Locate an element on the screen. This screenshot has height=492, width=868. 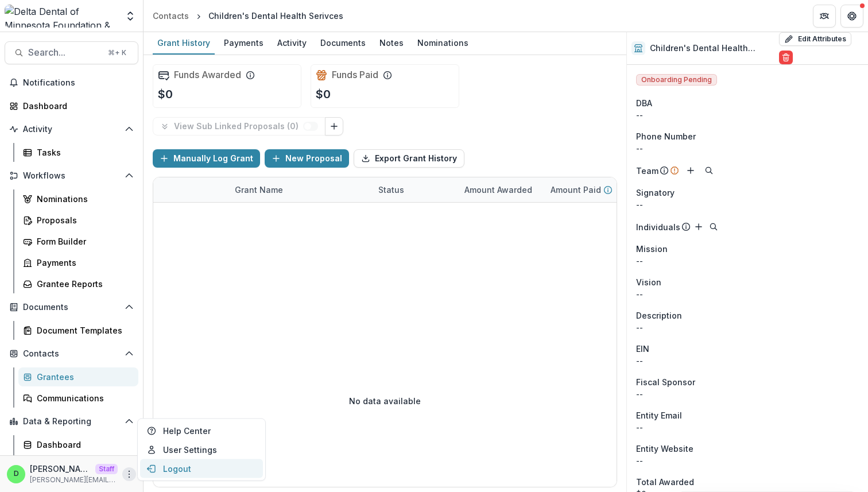
a: Contacts is located at coordinates (171, 16).